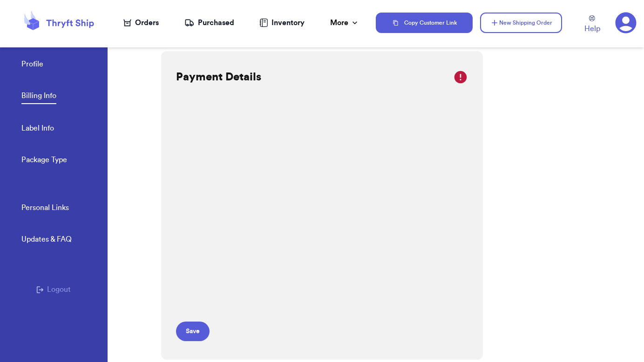 Image resolution: width=644 pixels, height=362 pixels. Describe the element at coordinates (46, 239) in the screenshot. I see `div: Updates & FAQ` at that location.